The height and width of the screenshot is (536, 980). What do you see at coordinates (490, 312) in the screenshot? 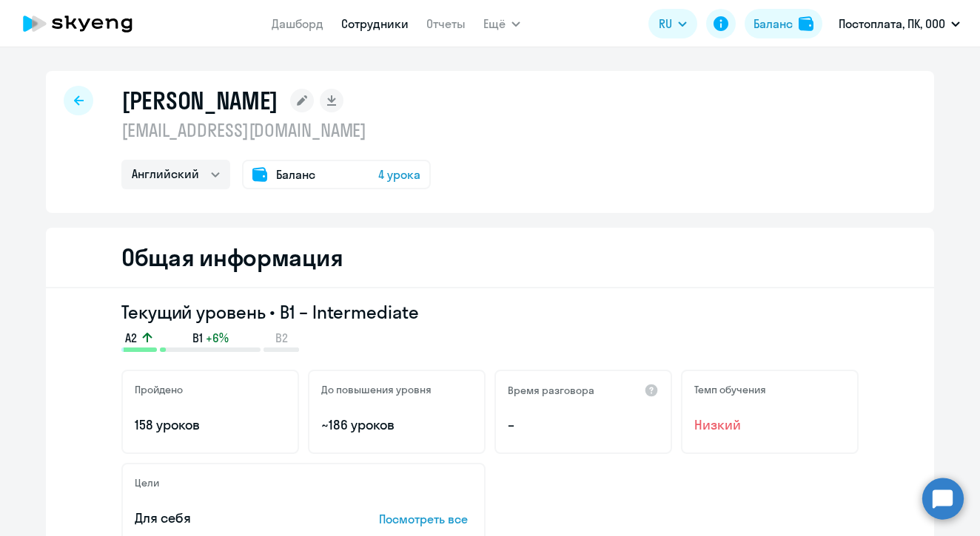
I see `h3: Текущий уровень • B1 – Intermediate` at bounding box center [490, 312].